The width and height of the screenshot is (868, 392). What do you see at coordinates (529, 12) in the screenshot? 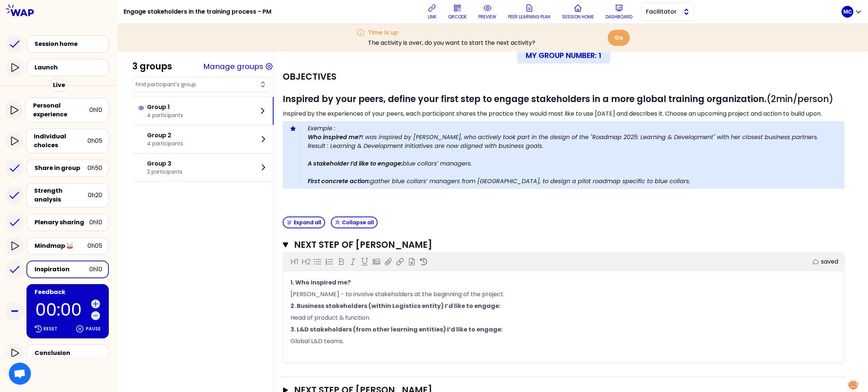
I see `button: Peer learning plan` at bounding box center [529, 12].